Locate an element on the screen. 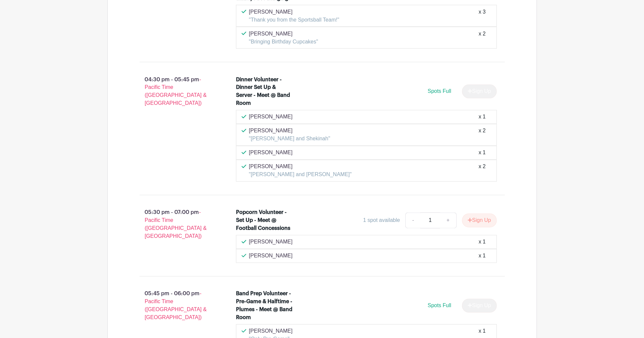 The width and height of the screenshot is (644, 338). div: x 3 is located at coordinates (482, 16).